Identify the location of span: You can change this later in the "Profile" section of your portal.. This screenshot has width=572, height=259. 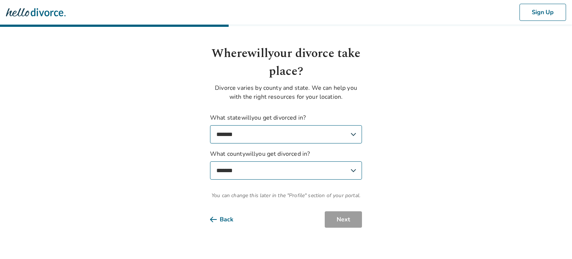
(286, 195).